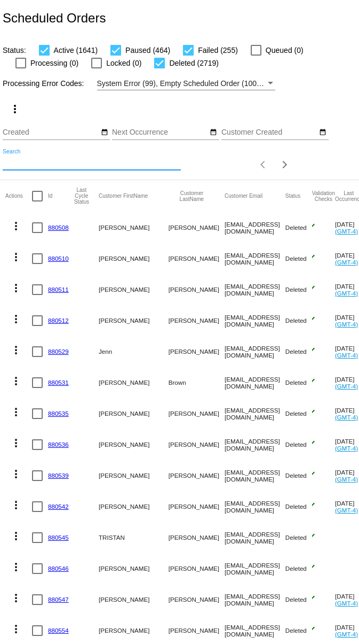  What do you see at coordinates (191, 196) in the screenshot?
I see `button: Change sorting for CustomerLastName` at bounding box center [191, 196].